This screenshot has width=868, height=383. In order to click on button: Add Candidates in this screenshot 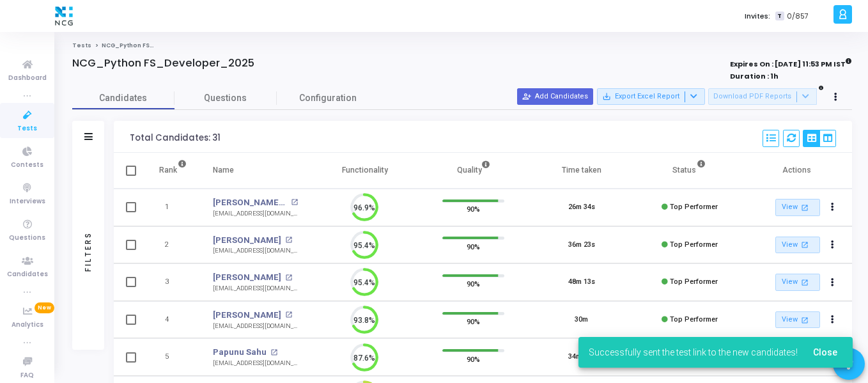, I will do `click(555, 97)`.